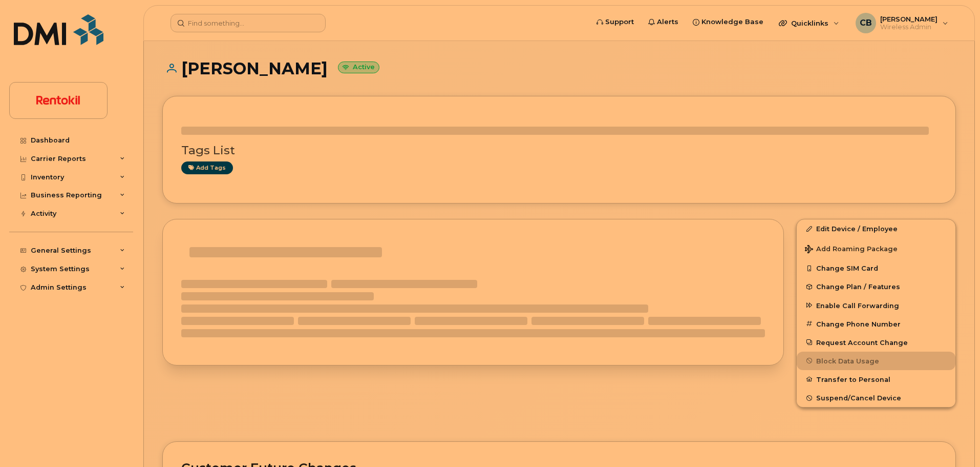 This screenshot has width=980, height=467. What do you see at coordinates (859, 397) in the screenshot?
I see `span: Suspend/Cancel Device` at bounding box center [859, 397].